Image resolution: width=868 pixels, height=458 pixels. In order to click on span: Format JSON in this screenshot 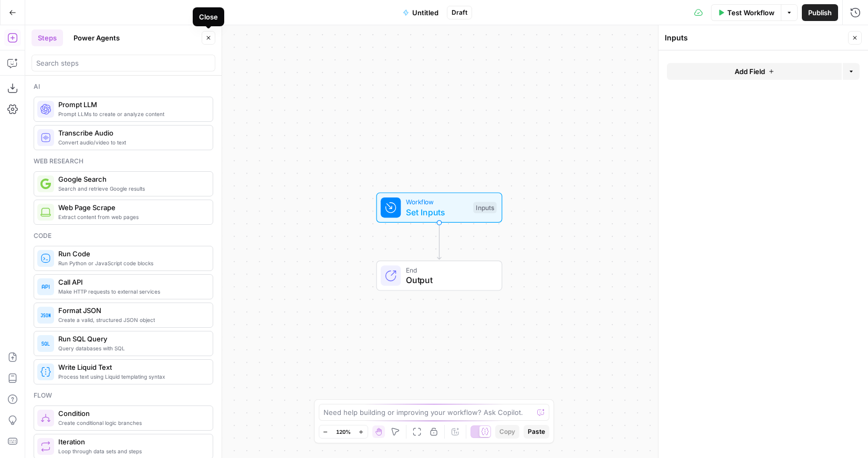, I will do `click(131, 311)`.